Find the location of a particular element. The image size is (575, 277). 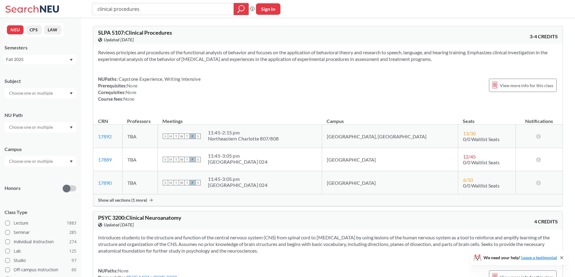

th: Notifications is located at coordinates (539, 118).